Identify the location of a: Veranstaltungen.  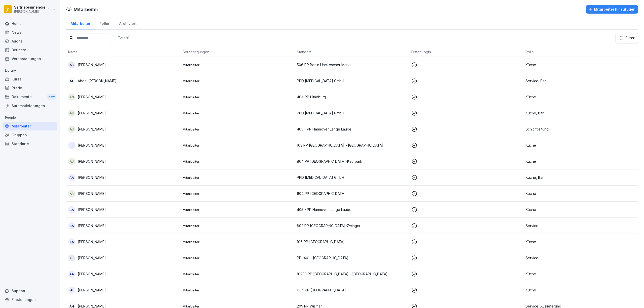
(30, 59).